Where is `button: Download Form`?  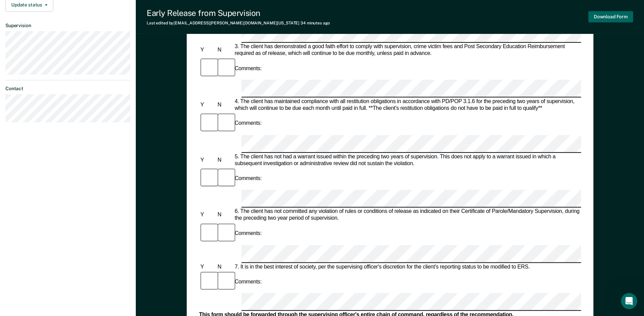
button: Download Form is located at coordinates (611, 16).